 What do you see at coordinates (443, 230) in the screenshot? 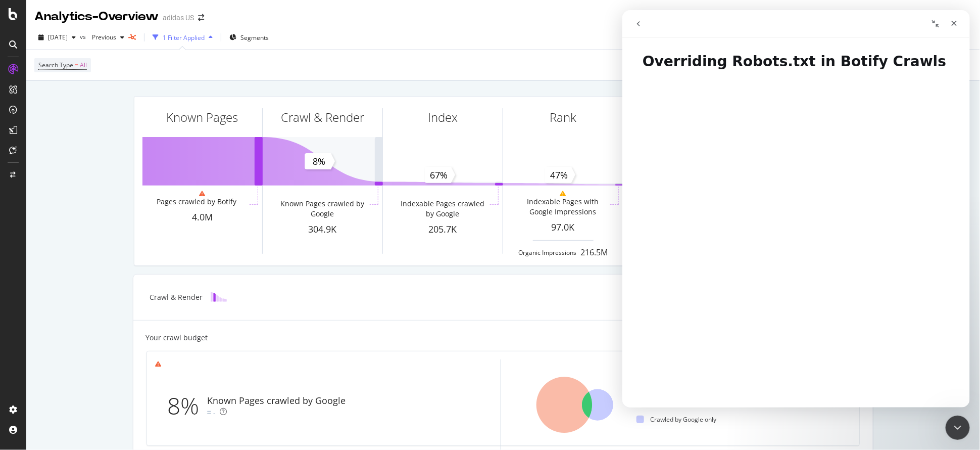
I see `div: 205.7K` at bounding box center [443, 230].